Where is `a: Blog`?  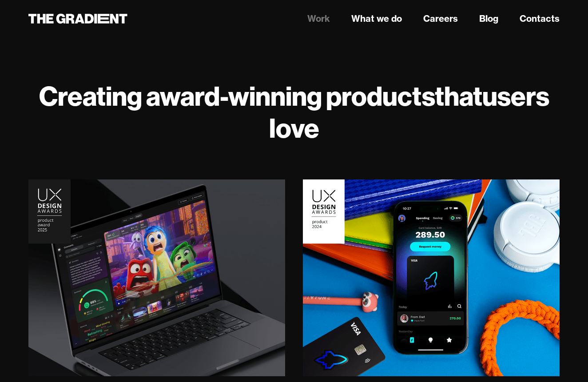
a: Blog is located at coordinates (488, 19).